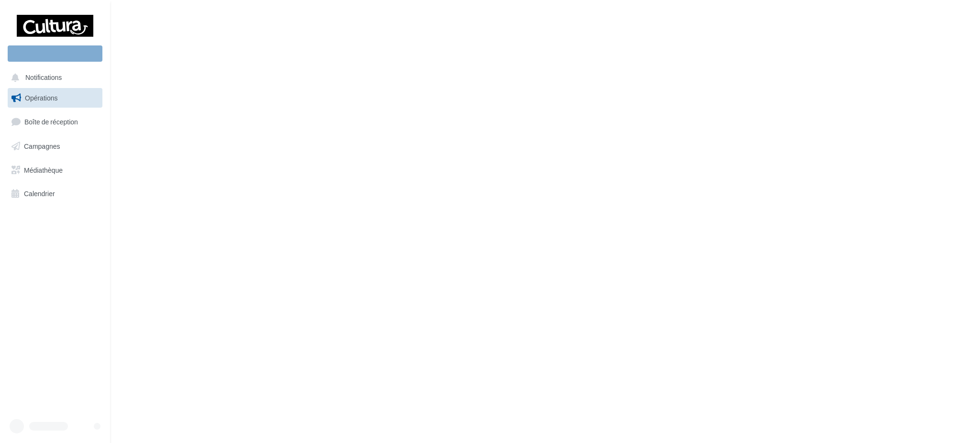 This screenshot has width=980, height=443. What do you see at coordinates (55, 98) in the screenshot?
I see `a: Opérations` at bounding box center [55, 98].